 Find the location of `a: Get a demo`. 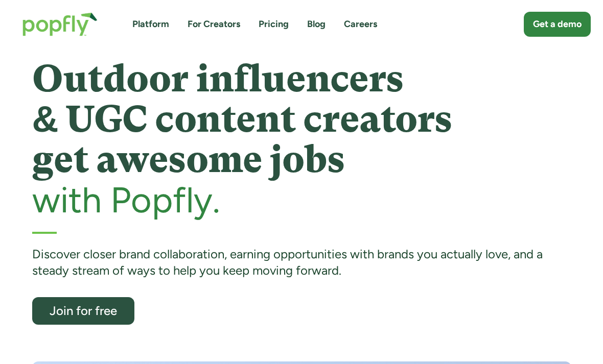

a: Get a demo is located at coordinates (557, 24).